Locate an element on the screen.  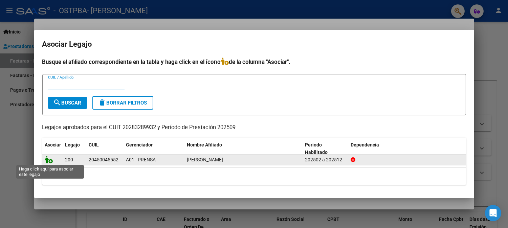
mat-icon: search is located at coordinates (58, 103).